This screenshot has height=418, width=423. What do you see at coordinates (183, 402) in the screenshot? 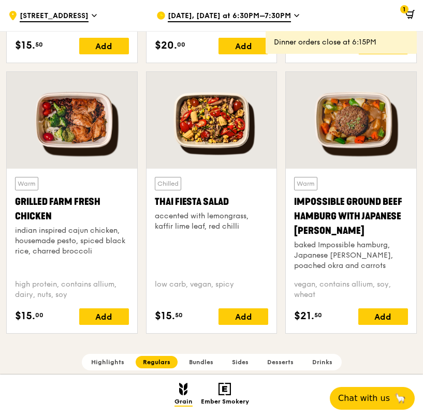
I see `span: Grain` at bounding box center [183, 402].